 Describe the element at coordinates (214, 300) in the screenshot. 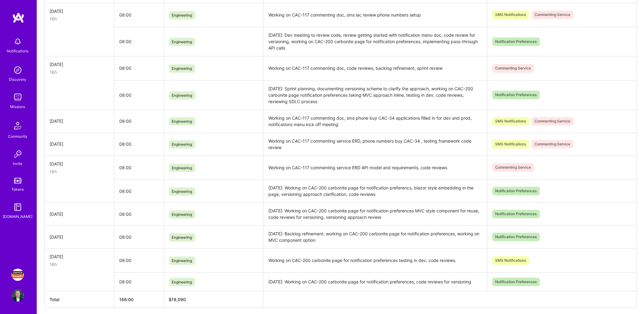

I see `th: $19,090` at that location.